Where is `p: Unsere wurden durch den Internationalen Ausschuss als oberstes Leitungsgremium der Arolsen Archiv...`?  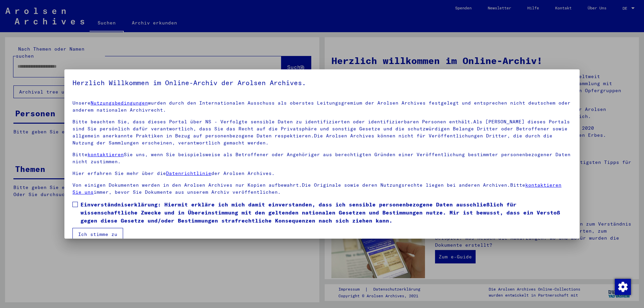
p: Unsere wurden durch den Internationalen Ausschuss als oberstes Leitungsgremium der Arolsen Archiv... is located at coordinates (322, 107).